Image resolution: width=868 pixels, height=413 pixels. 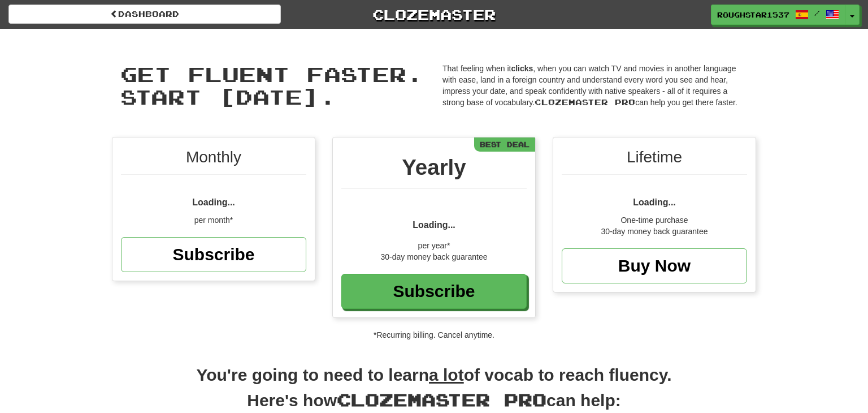 I want to click on div: Lifetime, so click(x=654, y=160).